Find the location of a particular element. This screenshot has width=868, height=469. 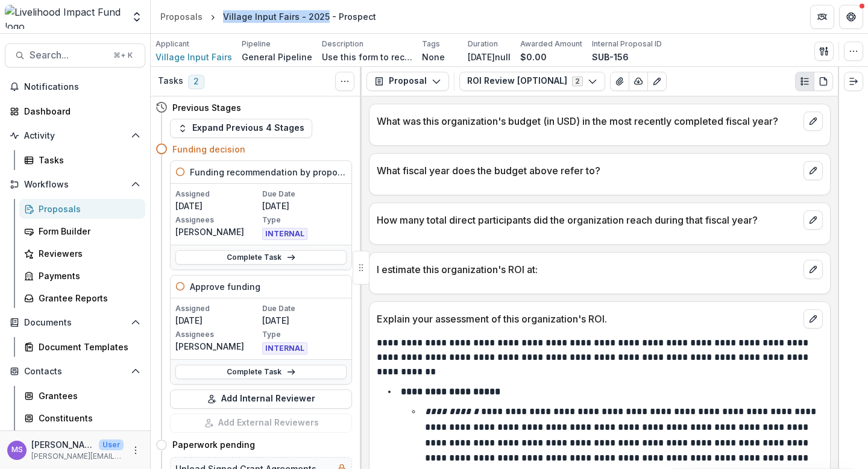

span: 2 is located at coordinates (196, 82).